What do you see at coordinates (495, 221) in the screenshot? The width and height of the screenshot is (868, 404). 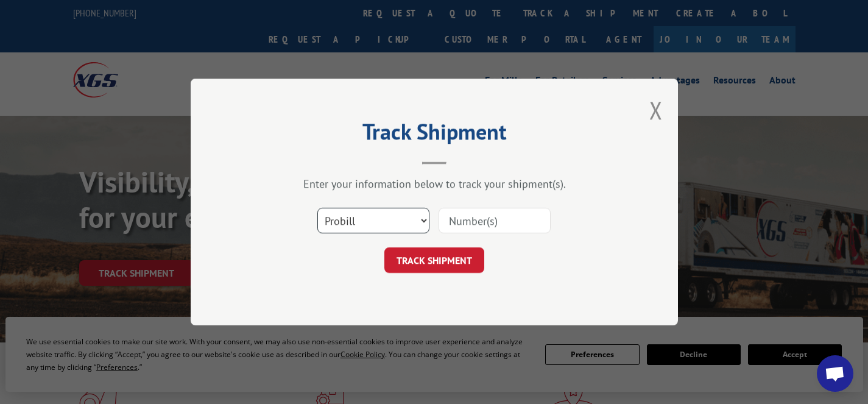 I see `input: Number(s)` at bounding box center [495, 221].